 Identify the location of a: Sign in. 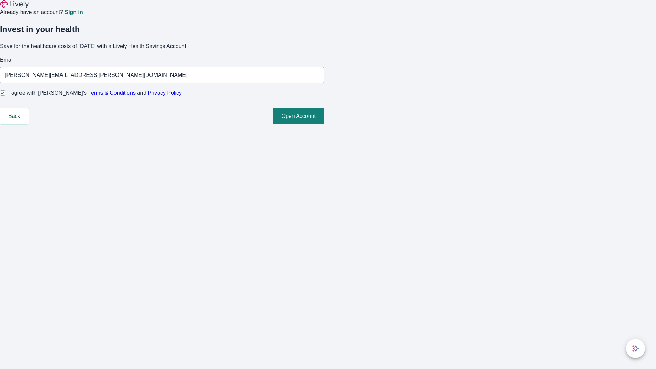
(73, 12).